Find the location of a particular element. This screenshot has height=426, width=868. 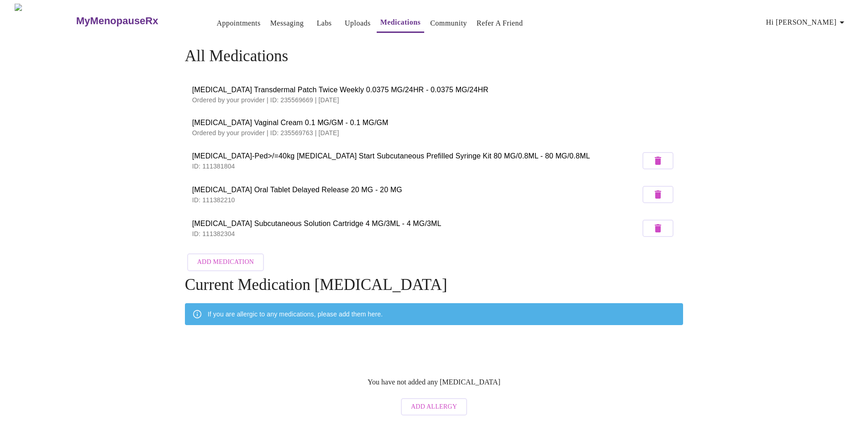

a: Messaging is located at coordinates (287, 23).